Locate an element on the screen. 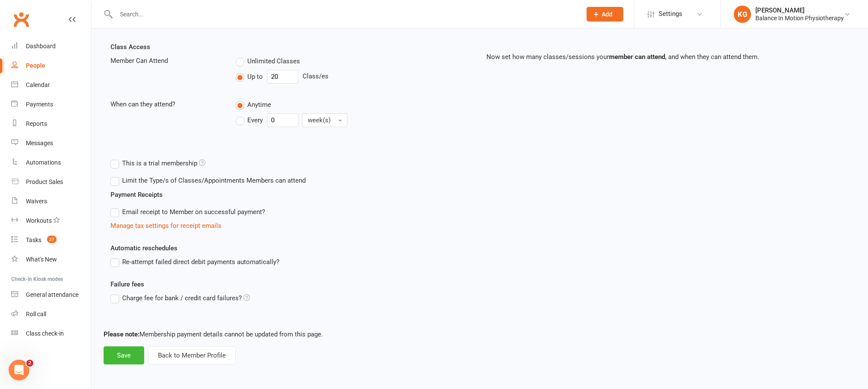  a: Dashboard is located at coordinates (51, 46).